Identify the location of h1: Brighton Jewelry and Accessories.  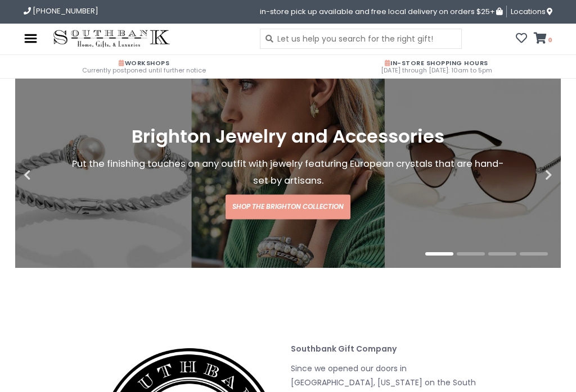
(288, 137).